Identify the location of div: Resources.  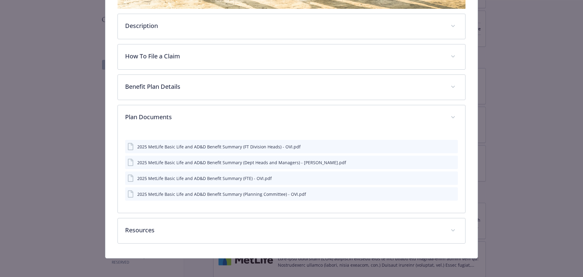
(291, 230).